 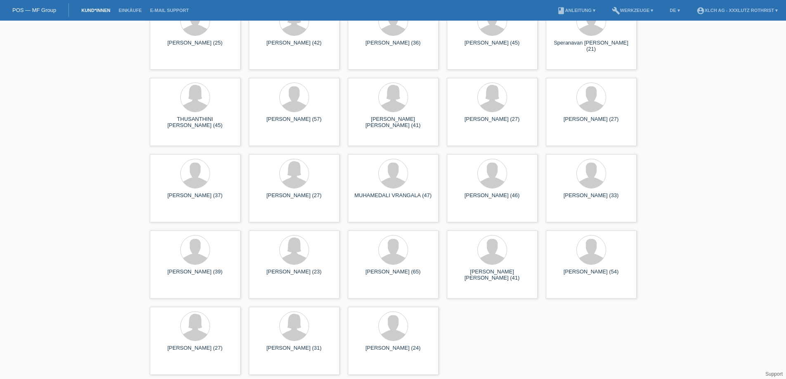 What do you see at coordinates (130, 10) in the screenshot?
I see `a: Einkäufe` at bounding box center [130, 10].